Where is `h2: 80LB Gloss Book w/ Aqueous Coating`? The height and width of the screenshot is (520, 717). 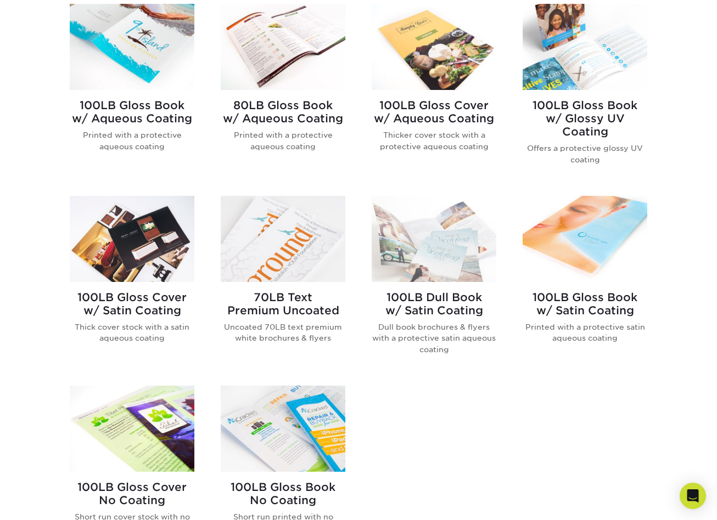
h2: 80LB Gloss Book w/ Aqueous Coating is located at coordinates (283, 112).